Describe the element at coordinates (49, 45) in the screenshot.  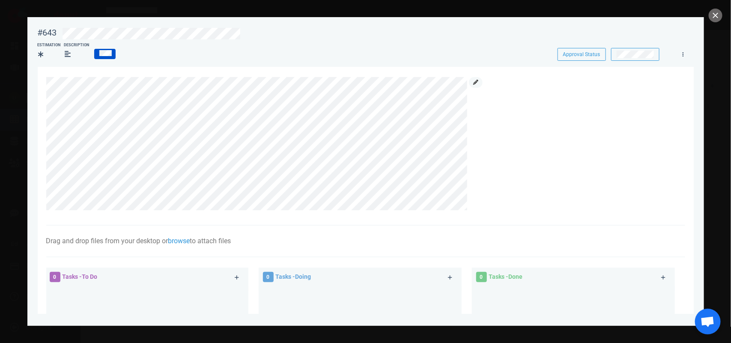
I see `div: Estimation` at that location.